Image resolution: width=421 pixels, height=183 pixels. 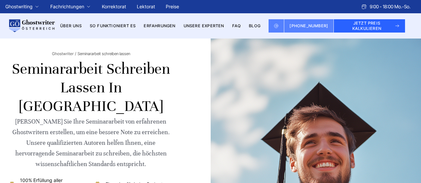 I want to click on a: BLOG, so click(x=254, y=26).